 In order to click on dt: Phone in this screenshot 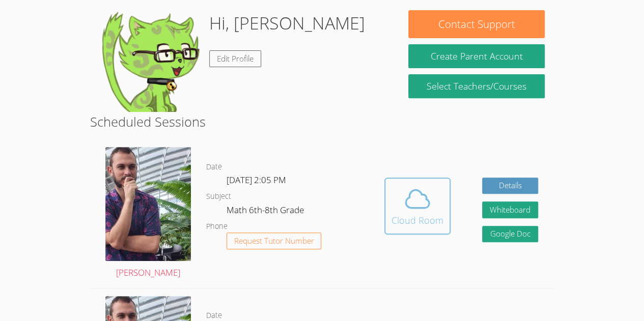, I will do `click(217, 226)`.